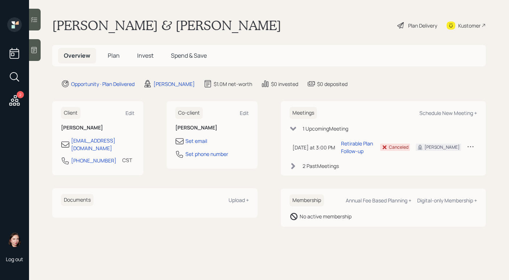 This screenshot has height=280, width=509. What do you see at coordinates (399, 147) in the screenshot?
I see `div: Canceled` at bounding box center [399, 147].